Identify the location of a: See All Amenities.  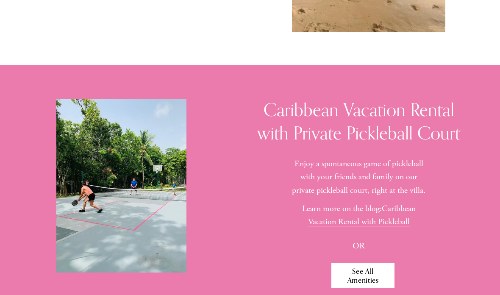
(363, 276).